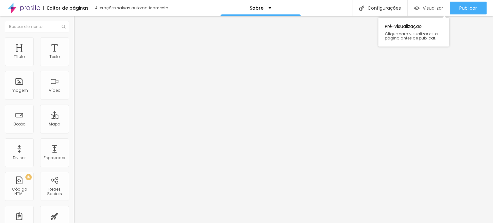 This screenshot has height=223, width=493. I want to click on font: Sobre, so click(256, 8).